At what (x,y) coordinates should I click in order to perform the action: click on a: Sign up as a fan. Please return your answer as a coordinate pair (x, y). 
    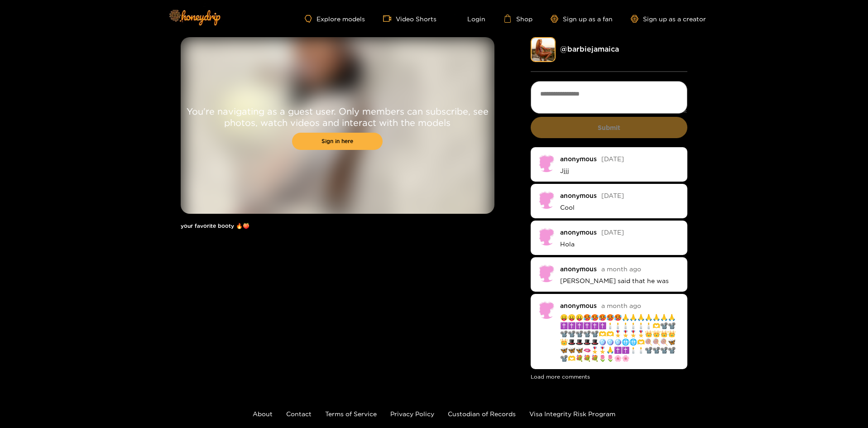
    Looking at the image, I should click on (582, 18).